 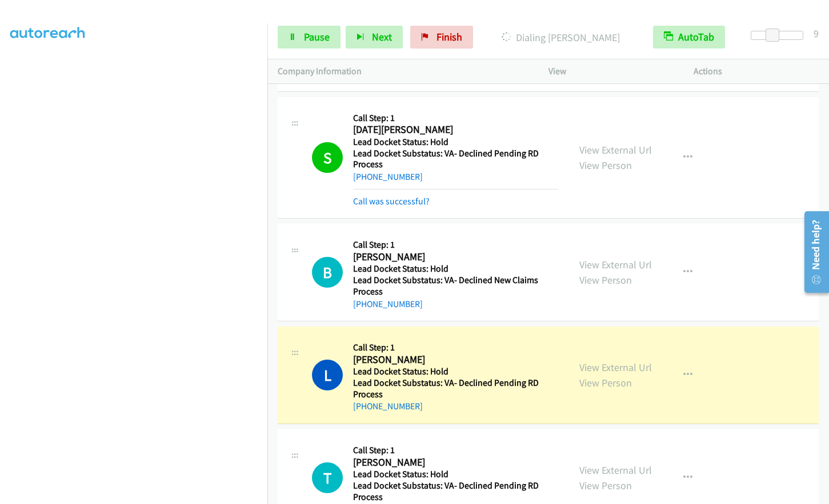 I want to click on button: Next, so click(x=374, y=37).